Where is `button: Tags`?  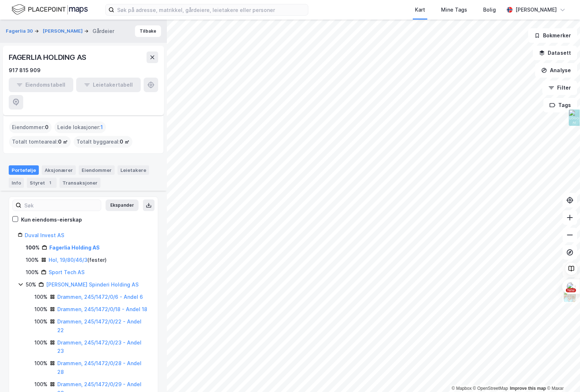 button: Tags is located at coordinates (560, 105).